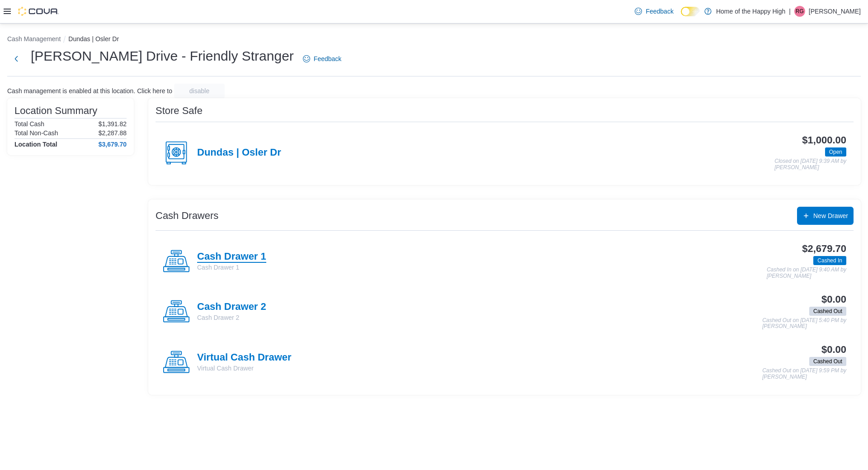 Image resolution: width=868 pixels, height=470 pixels. What do you see at coordinates (831, 215) in the screenshot?
I see `span: New Drawer` at bounding box center [831, 215].